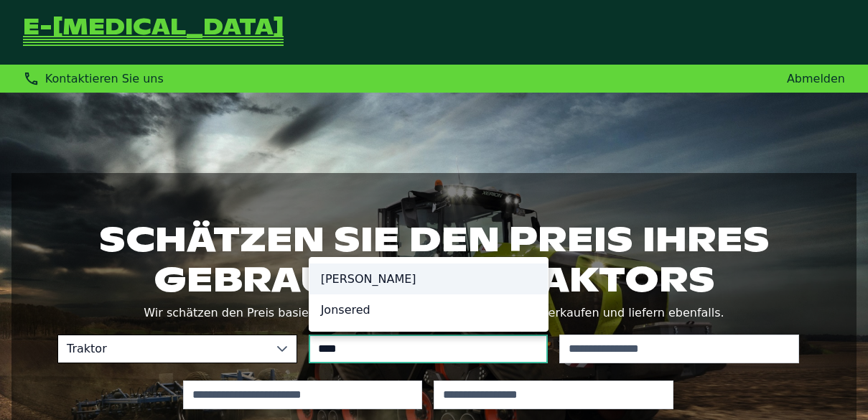 This screenshot has height=420, width=868. What do you see at coordinates (815, 78) in the screenshot?
I see `a: Abmelden` at bounding box center [815, 78].